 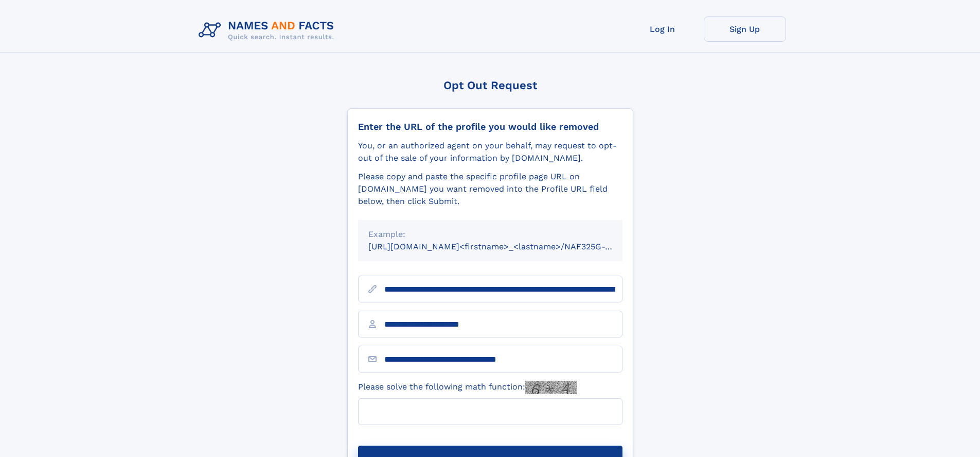 I want to click on img: Logo Names and Facts, so click(x=269, y=30).